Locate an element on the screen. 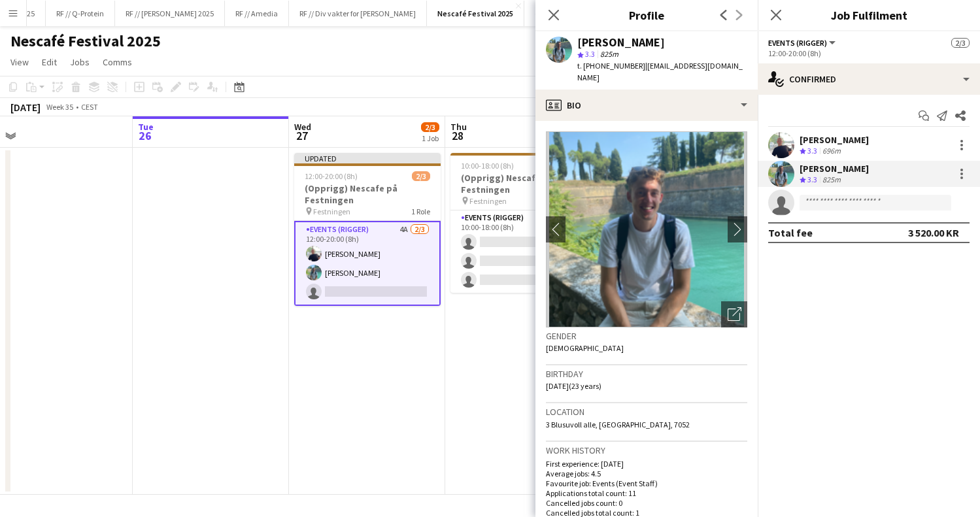 The height and width of the screenshot is (517, 980). div: 696m is located at coordinates (832, 151).